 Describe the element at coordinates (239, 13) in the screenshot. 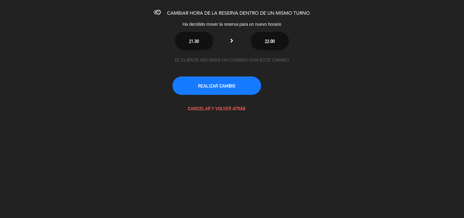

I see `span: CAMBIAR HORA DE LA RESERVA DENTRO DE UN MISMO TURNO` at that location.